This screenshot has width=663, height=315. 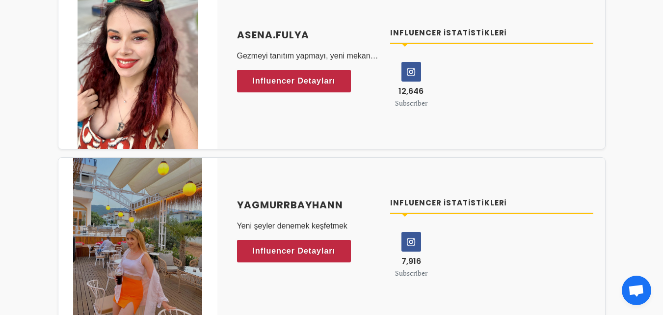 What do you see at coordinates (308, 35) in the screenshot?
I see `a: asena.fulya` at bounding box center [308, 35].